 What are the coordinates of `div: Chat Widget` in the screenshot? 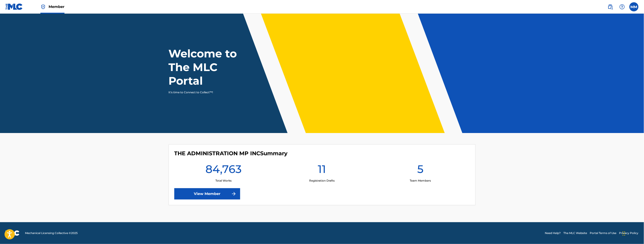 It's located at (632, 233).